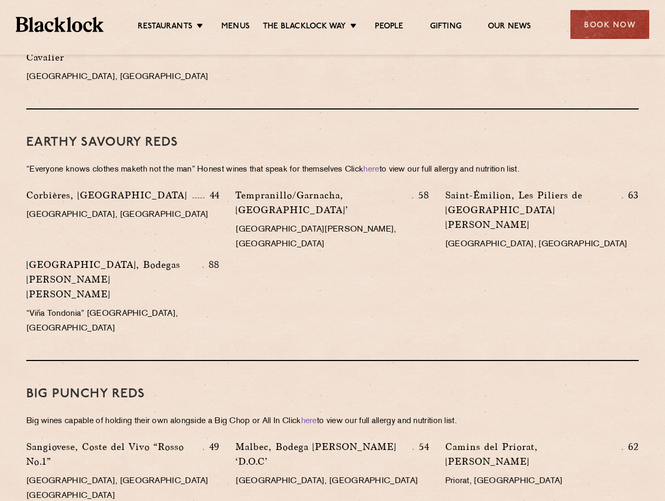 This screenshot has height=501, width=665. I want to click on p: Big wines capable of holding their own alongside a Big Chop or All In Click to view our full alle..., so click(332, 421).